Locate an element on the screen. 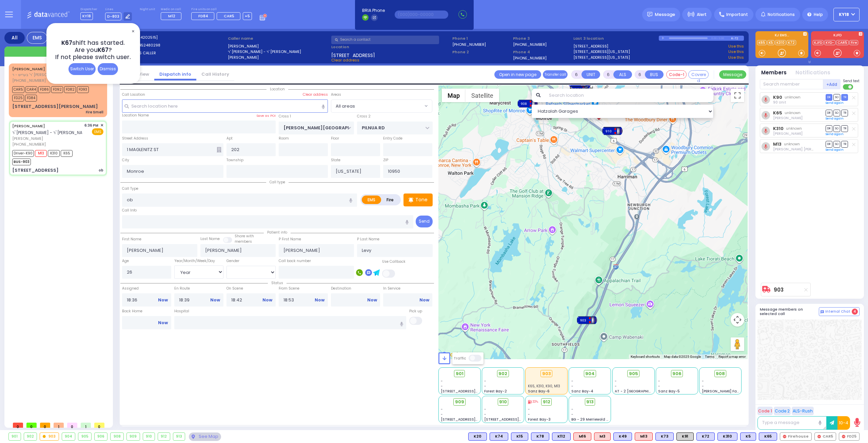 This screenshot has width=868, height=443. span: DR is located at coordinates (829, 128).